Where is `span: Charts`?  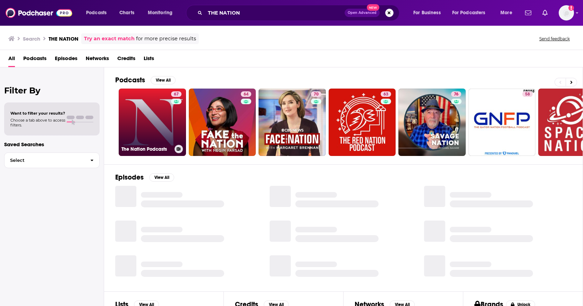 span: Charts is located at coordinates (127, 13).